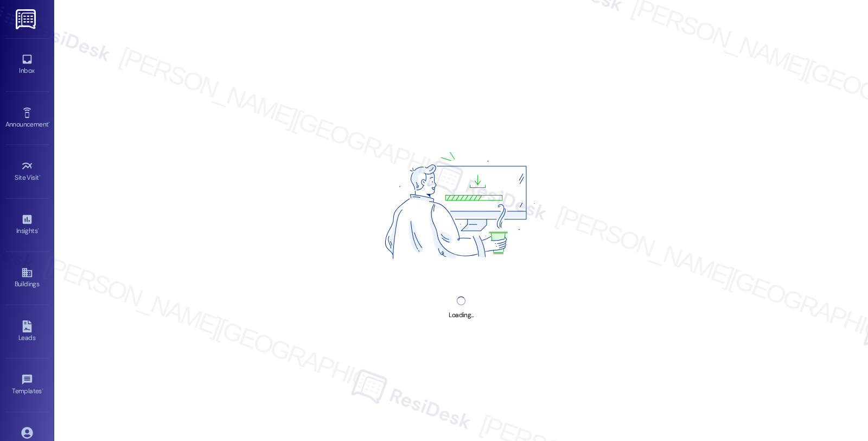  Describe the element at coordinates (27, 19) in the screenshot. I see `img: ResiDesk Logo` at that location.